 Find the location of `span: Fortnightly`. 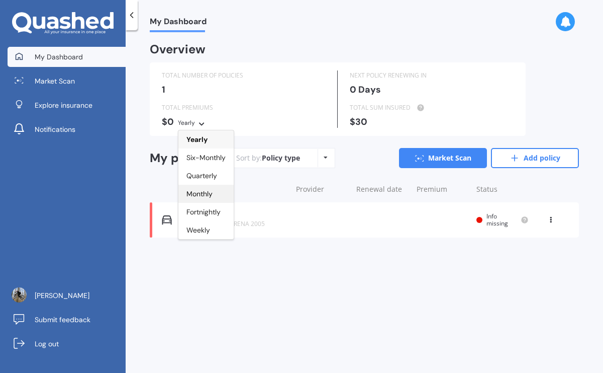

span: Fortnightly is located at coordinates (204, 212).